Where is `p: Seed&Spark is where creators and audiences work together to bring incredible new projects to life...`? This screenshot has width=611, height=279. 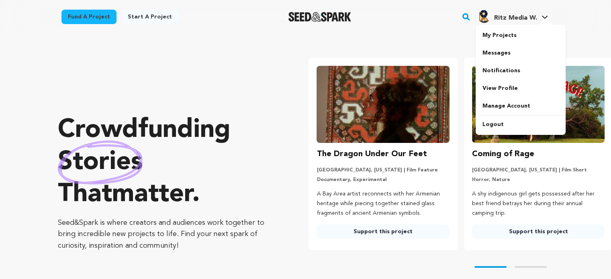 p: Seed&Spark is where creators and audiences work together to bring incredible new projects to life... is located at coordinates (167, 235).